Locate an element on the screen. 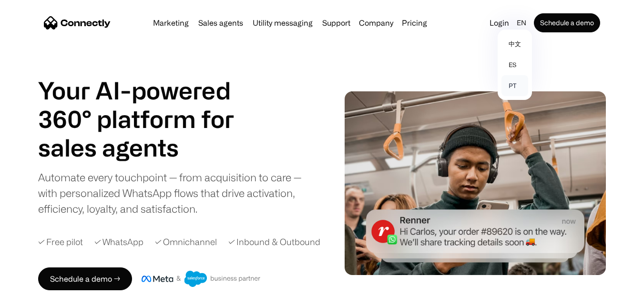  div: carousel is located at coordinates (148, 147).